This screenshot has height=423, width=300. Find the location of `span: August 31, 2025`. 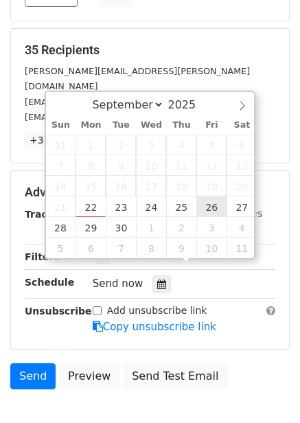

span: August 31, 2025 is located at coordinates (61, 145).